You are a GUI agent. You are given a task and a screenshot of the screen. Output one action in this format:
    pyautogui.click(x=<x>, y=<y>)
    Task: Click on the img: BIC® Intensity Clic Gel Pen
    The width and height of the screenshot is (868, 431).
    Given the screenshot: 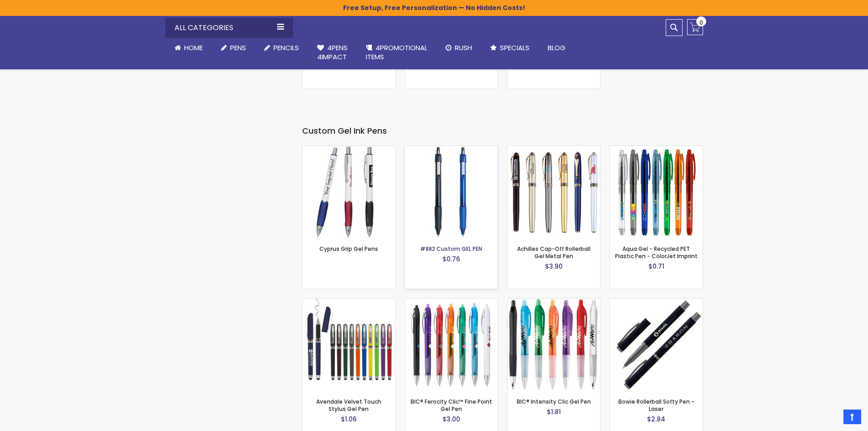 What is the action you would take?
    pyautogui.click(x=553, y=345)
    